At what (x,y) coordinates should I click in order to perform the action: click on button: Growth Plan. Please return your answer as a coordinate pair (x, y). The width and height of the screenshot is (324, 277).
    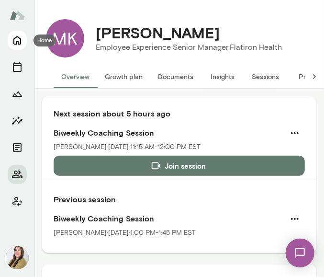
    Looking at the image, I should click on (17, 94).